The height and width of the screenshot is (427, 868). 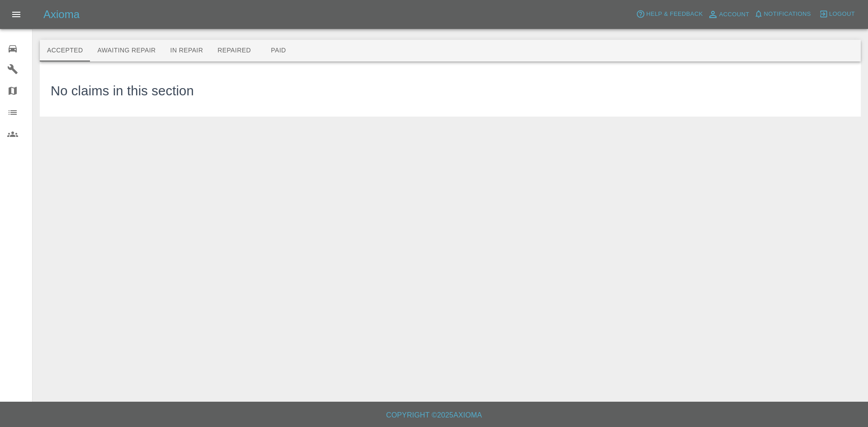 I want to click on button: Open drawer, so click(x=16, y=14).